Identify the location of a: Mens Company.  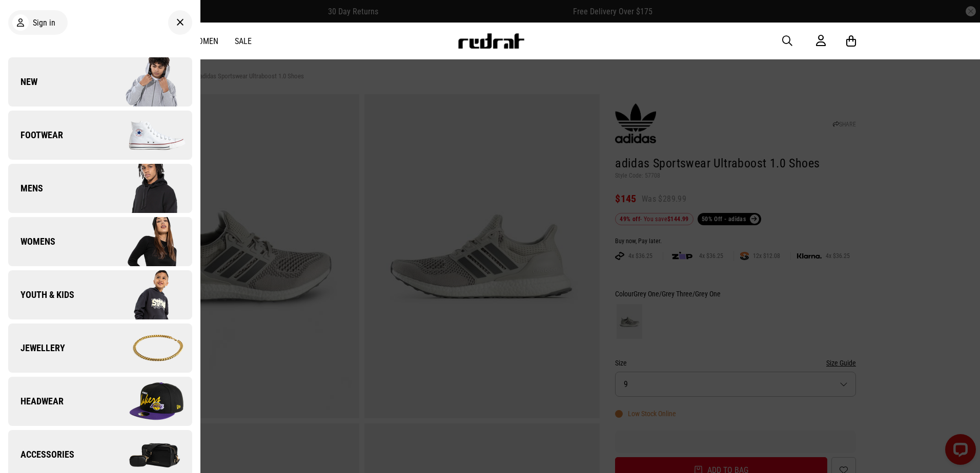
(100, 188).